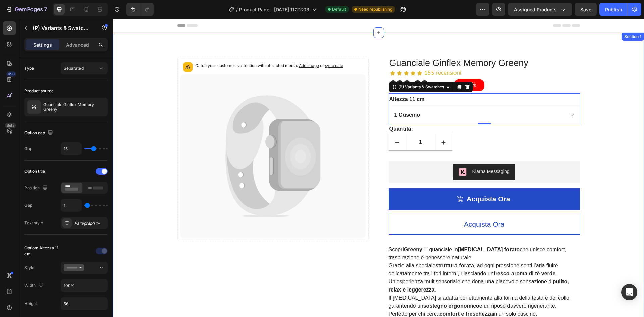 This screenshot has width=644, height=317. Describe the element at coordinates (196, 47) in the screenshot. I see `span: Add image` at that location.